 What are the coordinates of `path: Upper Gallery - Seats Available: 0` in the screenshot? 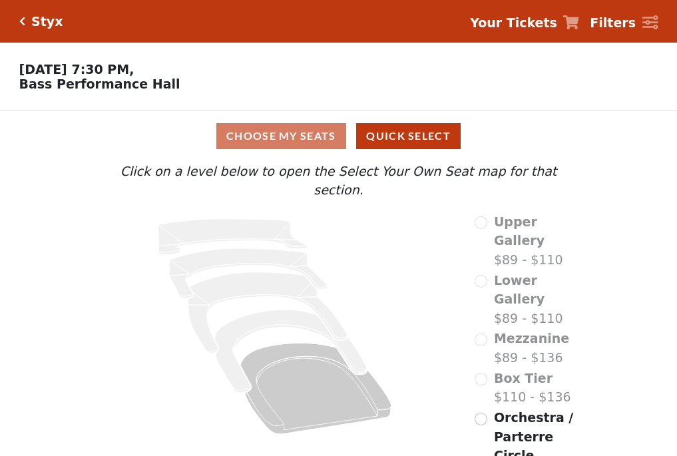 It's located at (233, 237).